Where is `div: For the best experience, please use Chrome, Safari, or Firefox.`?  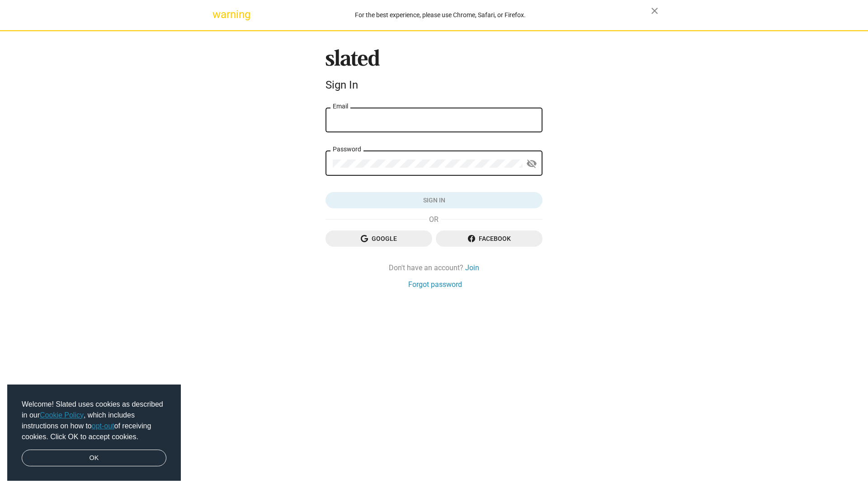
div: For the best experience, please use Chrome, Safari, or Firefox. is located at coordinates (440, 15).